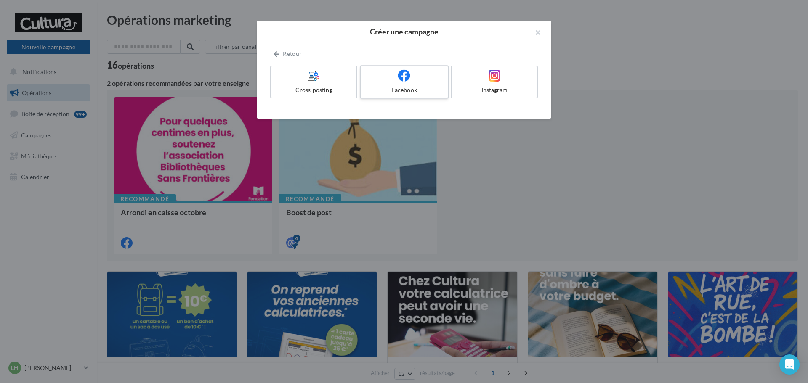 This screenshot has height=383, width=808. Describe the element at coordinates (287, 54) in the screenshot. I see `button: Retour` at that location.